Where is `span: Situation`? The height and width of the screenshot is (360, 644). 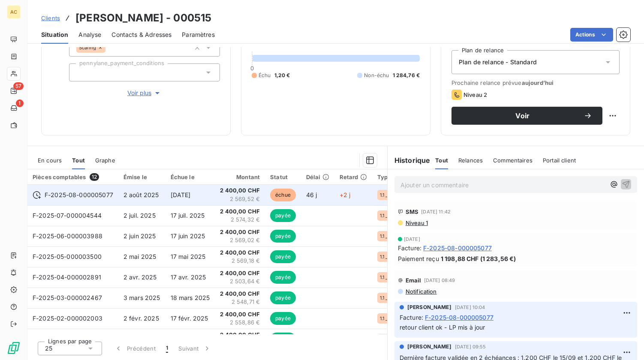 span: Situation is located at coordinates (55, 35).